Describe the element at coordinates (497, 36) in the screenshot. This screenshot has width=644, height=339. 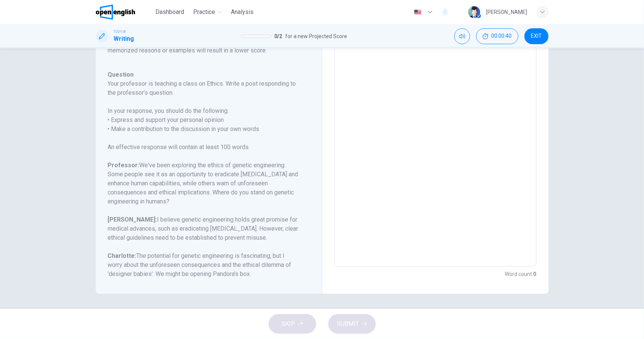
I see `div: Hide` at that location.